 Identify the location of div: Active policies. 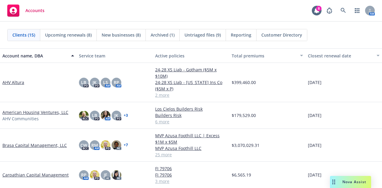
(191, 56).